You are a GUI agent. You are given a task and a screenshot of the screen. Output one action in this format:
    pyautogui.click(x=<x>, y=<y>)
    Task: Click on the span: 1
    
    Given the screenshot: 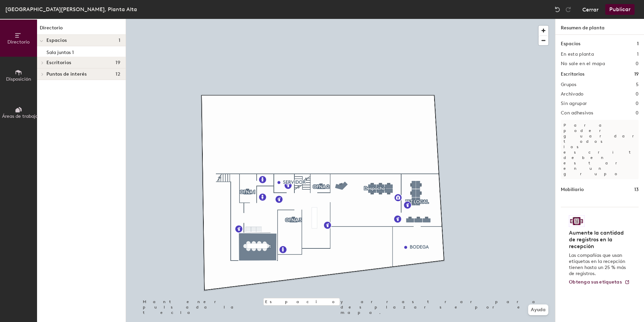 What is the action you would take?
    pyautogui.click(x=119, y=40)
    